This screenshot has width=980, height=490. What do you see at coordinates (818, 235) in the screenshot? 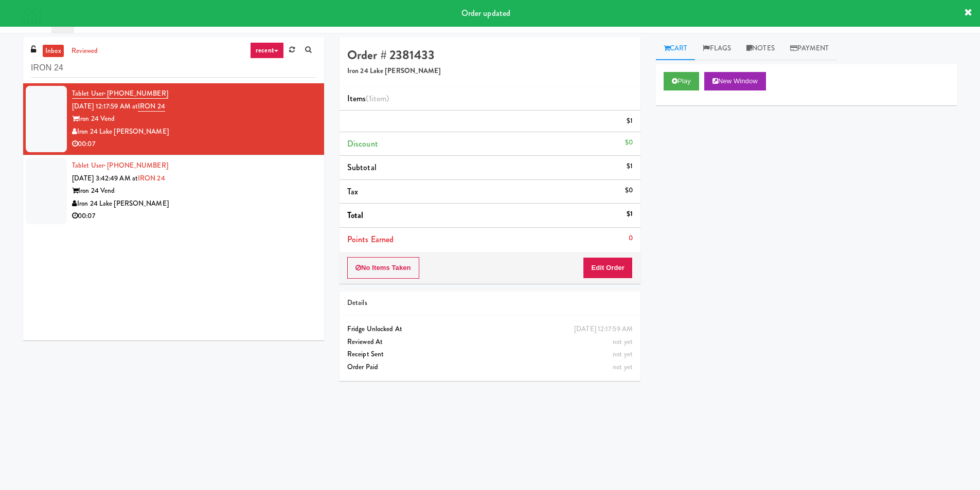
I see `span: BANANA PINEAPPLE PROTEIN RTD, BUCKED UP` at bounding box center [818, 235].